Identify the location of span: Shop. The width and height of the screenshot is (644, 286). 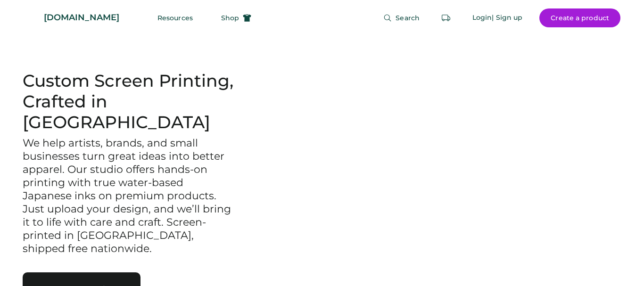
(230, 18).